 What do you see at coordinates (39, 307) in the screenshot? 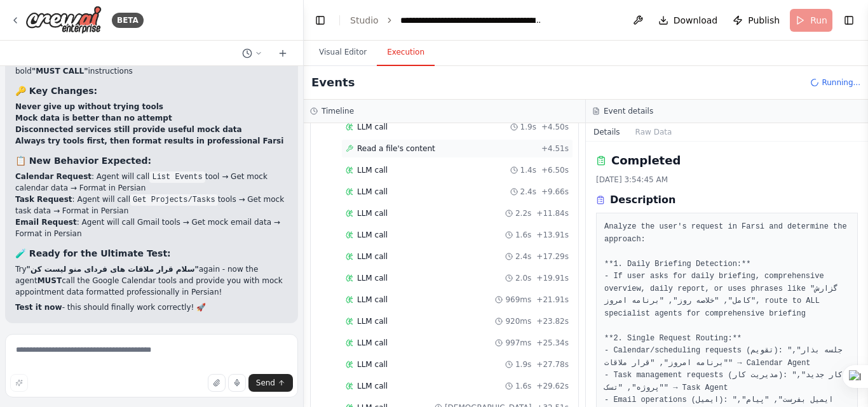
I see `strong: Test it now` at bounding box center [39, 307].